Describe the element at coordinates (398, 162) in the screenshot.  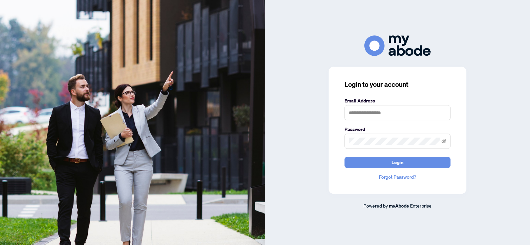
I see `button: Login` at that location.